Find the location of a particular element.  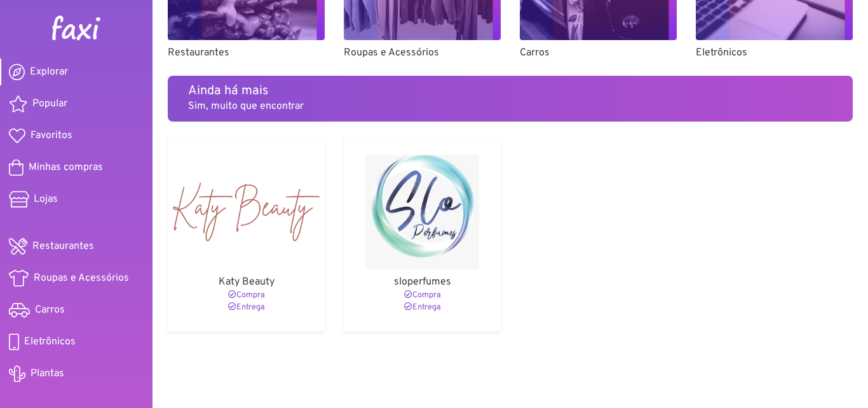

p: sloperfumes is located at coordinates (422, 282).